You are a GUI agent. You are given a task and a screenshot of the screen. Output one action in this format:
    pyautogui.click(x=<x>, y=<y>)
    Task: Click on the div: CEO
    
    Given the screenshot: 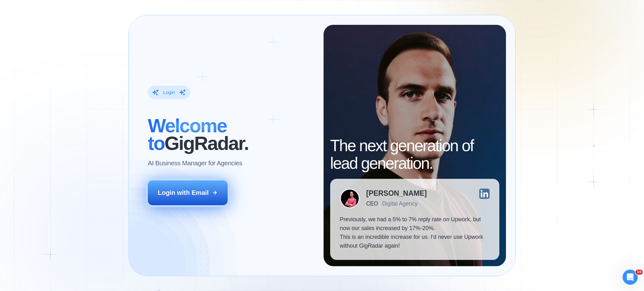 What is the action you would take?
    pyautogui.click(x=372, y=204)
    